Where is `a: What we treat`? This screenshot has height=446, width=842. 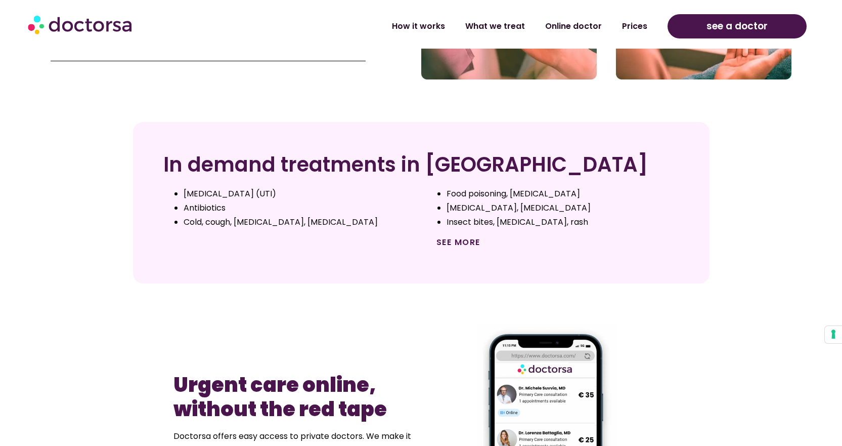 a: What we treat is located at coordinates (495, 26).